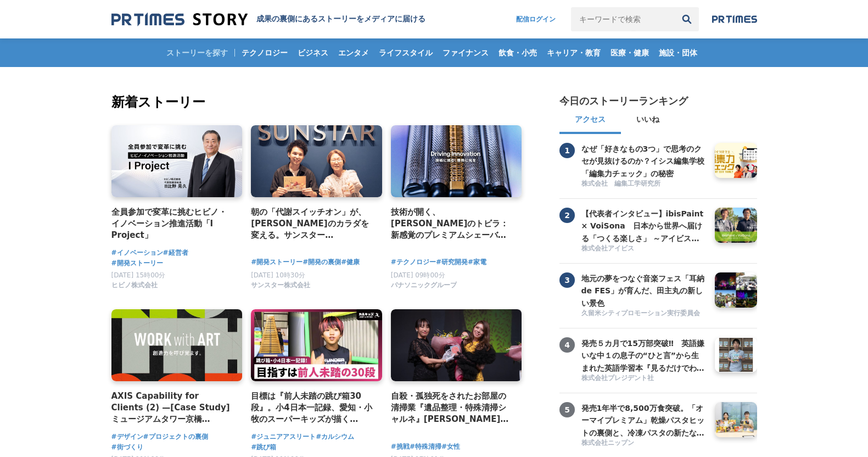 The height and width of the screenshot is (457, 868). Describe the element at coordinates (644, 421) in the screenshot. I see `h3: 発売1年半で8,500万食突破。「オーマイプレミアム」乾燥パスタヒットの裏側と、冷凍パスタの新たな挑戦。徹底的な消費者起点で「おいしさ」を追求するニップンの歩み` at that location.